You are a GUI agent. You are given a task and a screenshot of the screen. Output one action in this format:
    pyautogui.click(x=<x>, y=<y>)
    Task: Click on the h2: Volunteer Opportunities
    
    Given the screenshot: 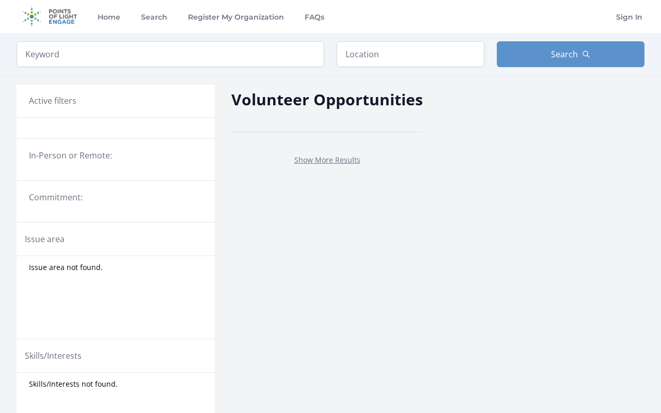 What is the action you would take?
    pyautogui.click(x=327, y=99)
    